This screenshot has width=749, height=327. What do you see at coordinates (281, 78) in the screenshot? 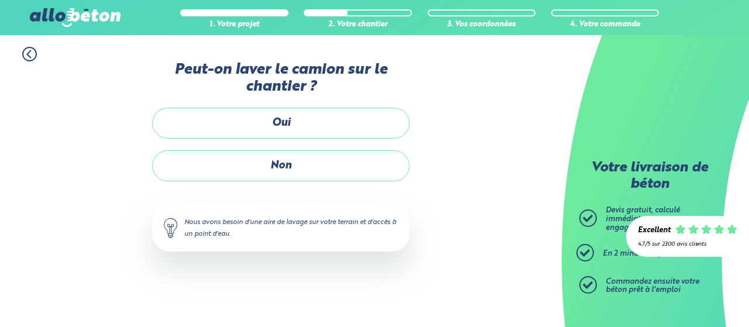
I see `label: Peut-on laver le camion sur le chantier ?` at bounding box center [281, 78].